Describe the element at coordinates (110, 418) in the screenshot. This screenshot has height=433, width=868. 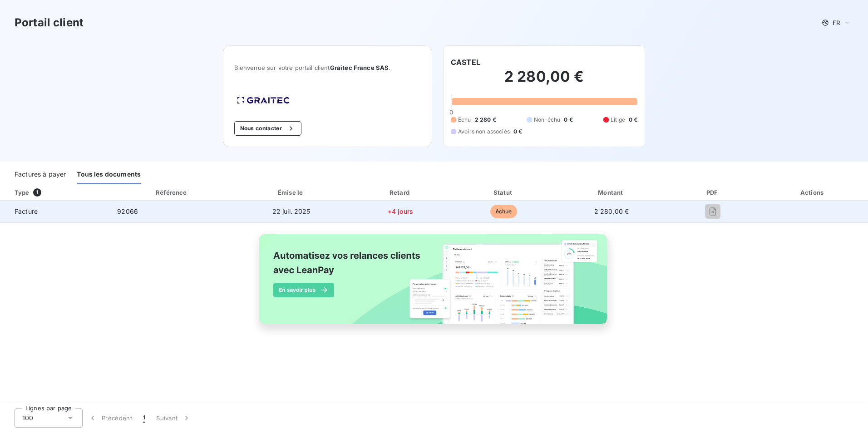
I see `button: Précédent` at that location.